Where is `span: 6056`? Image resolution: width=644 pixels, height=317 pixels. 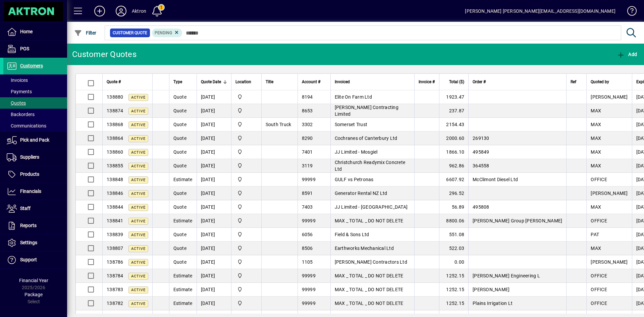
span: 6056 is located at coordinates (308, 234).